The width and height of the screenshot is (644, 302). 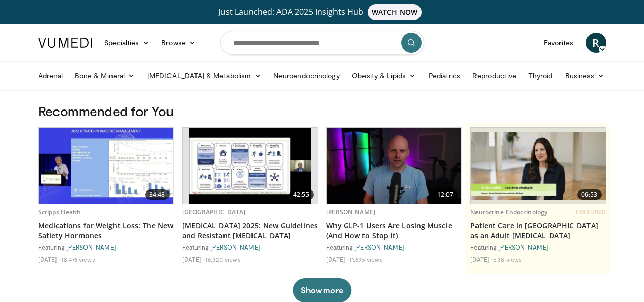 What do you see at coordinates (157, 194) in the screenshot?
I see `span: 34:48` at bounding box center [157, 194].